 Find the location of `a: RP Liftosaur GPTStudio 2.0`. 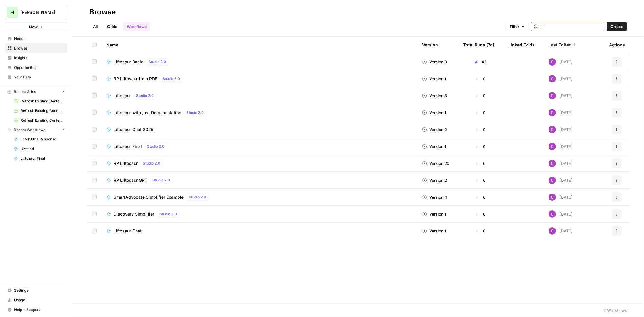

a: RP Liftosaur GPTStudio 2.0 is located at coordinates (259, 180).